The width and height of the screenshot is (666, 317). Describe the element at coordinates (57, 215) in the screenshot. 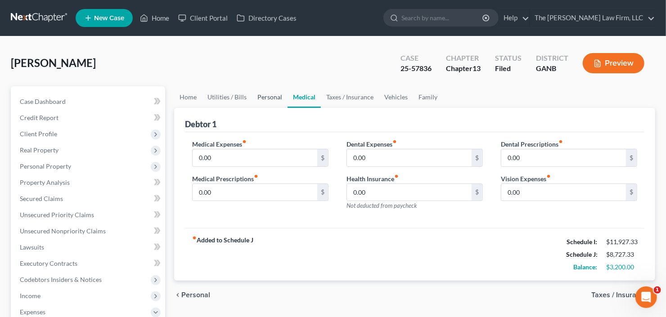

I see `span: Unsecured Priority Claims` at that location.